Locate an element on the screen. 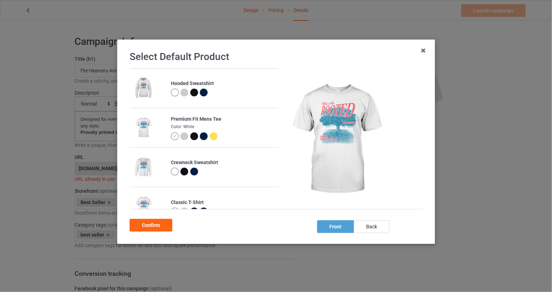  div: Confirm is located at coordinates (151, 225).